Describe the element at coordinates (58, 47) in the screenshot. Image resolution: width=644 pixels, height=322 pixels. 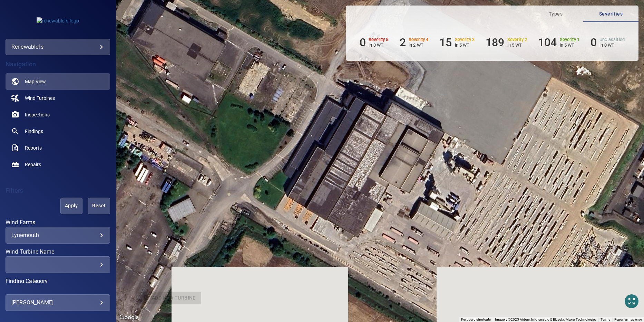
I see `div: renewablefs` at that location.